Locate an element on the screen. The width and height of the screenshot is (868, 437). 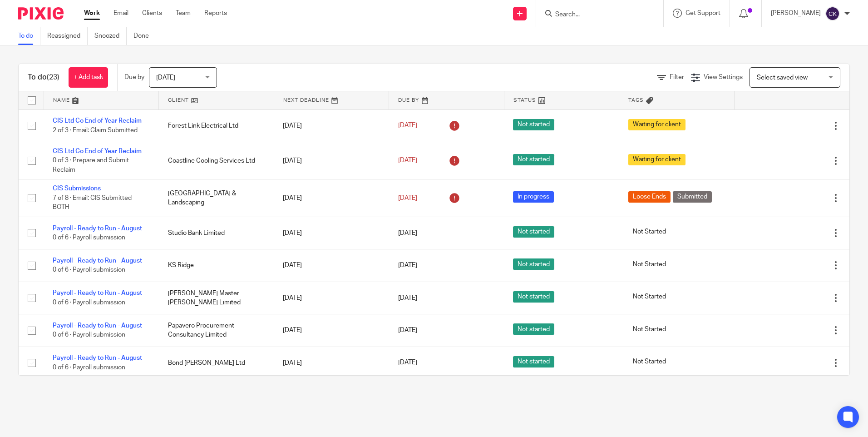
span: (23) is located at coordinates (53, 77).